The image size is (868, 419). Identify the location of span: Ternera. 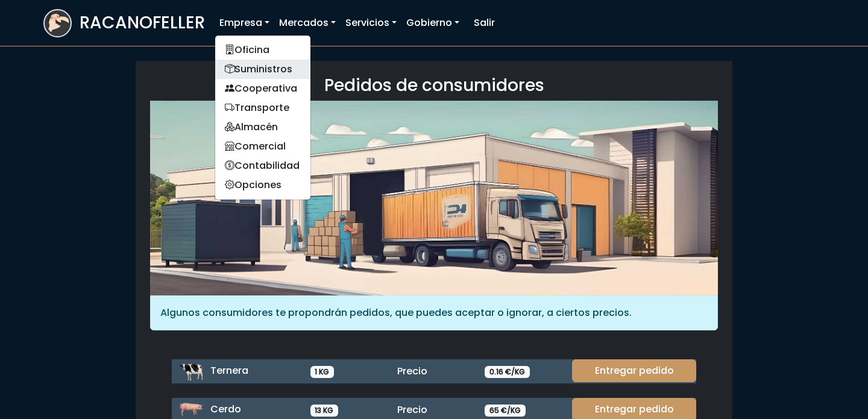
(229, 370).